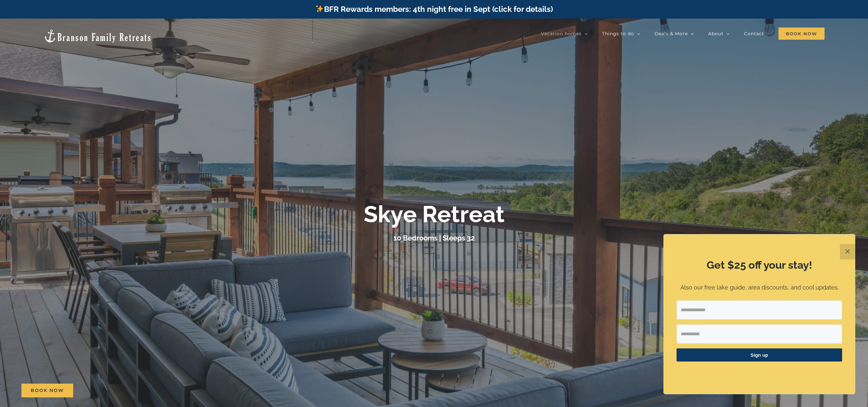  I want to click on b: Skye Retreat, so click(434, 214).